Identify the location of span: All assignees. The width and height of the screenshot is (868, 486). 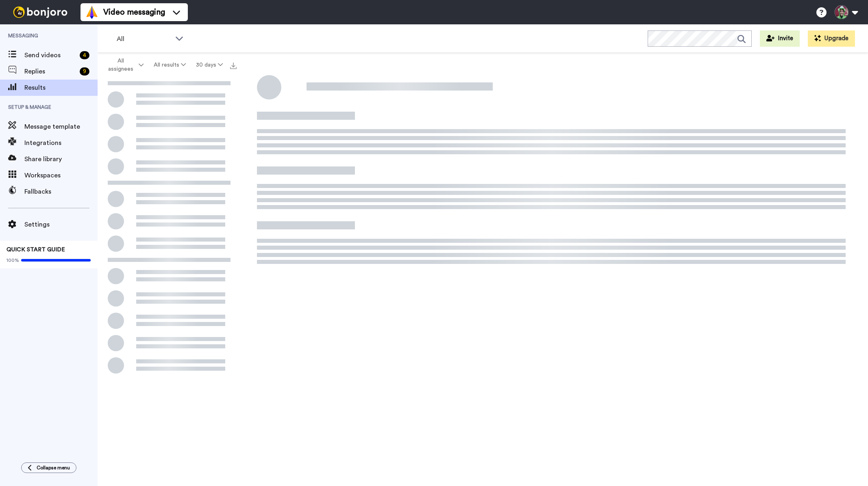
(120, 65).